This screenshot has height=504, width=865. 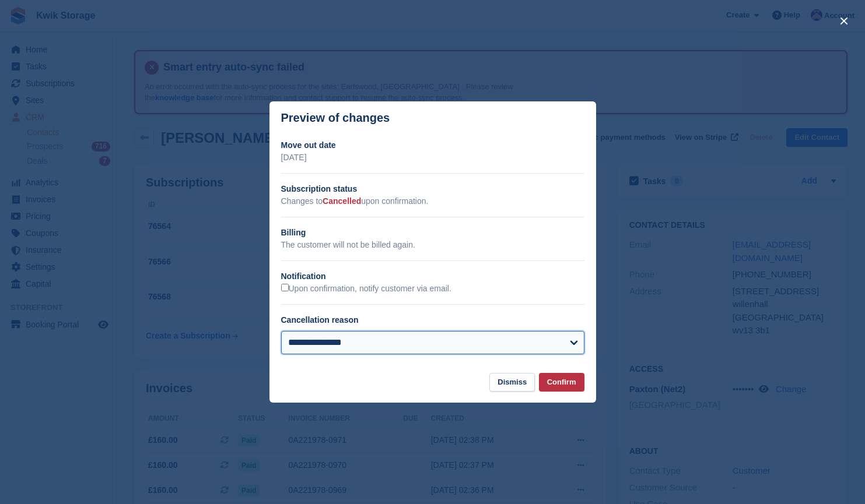 I want to click on h2: Notification, so click(x=433, y=276).